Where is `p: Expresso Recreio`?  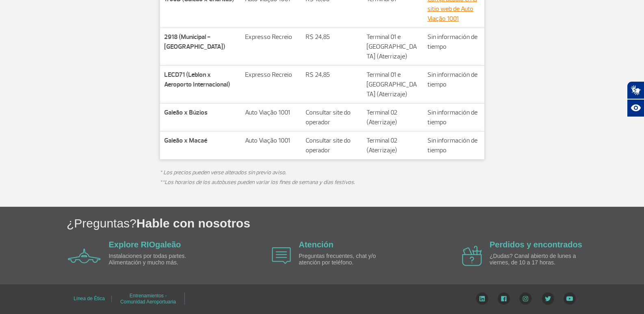 p: Expresso Recreio is located at coordinates (271, 37).